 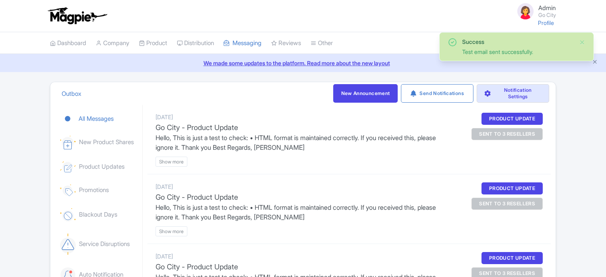 I want to click on a: Product Updates, so click(x=100, y=167).